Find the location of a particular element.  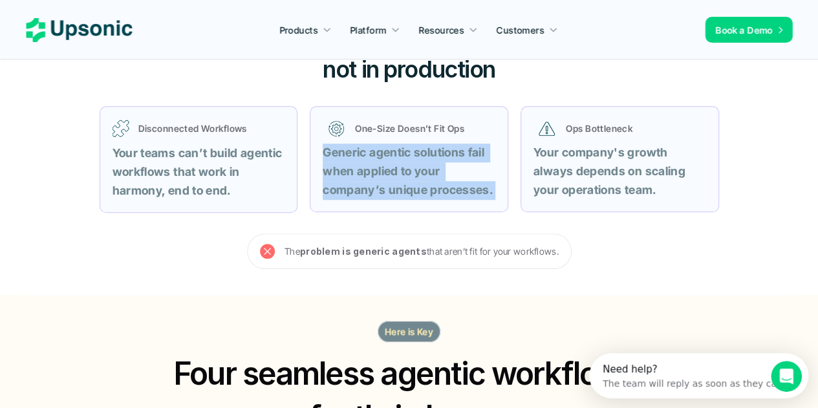

p: One-Size Doesn’t Fit Ops is located at coordinates (422, 128).